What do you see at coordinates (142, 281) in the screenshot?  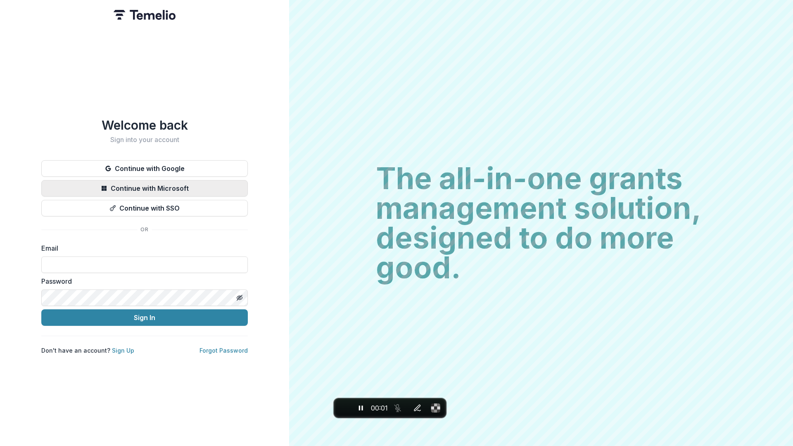 I see `label: Password` at bounding box center [142, 281].